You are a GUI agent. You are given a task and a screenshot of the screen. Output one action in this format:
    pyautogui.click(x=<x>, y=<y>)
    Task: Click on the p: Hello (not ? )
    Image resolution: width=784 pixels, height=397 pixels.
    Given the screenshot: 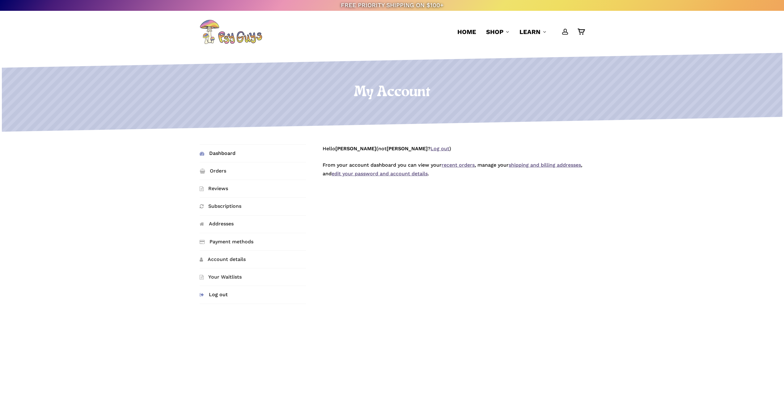 What is the action you would take?
    pyautogui.click(x=453, y=152)
    